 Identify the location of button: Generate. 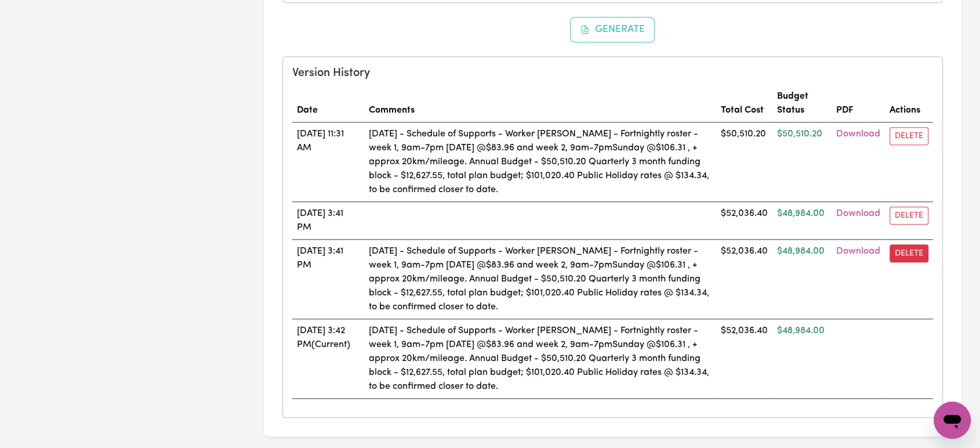
(612, 30).